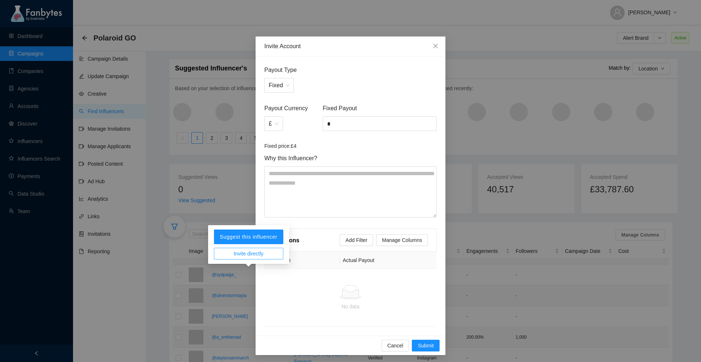 Image resolution: width=701 pixels, height=362 pixels. Describe the element at coordinates (350, 46) in the screenshot. I see `div: Invite Account` at that location.